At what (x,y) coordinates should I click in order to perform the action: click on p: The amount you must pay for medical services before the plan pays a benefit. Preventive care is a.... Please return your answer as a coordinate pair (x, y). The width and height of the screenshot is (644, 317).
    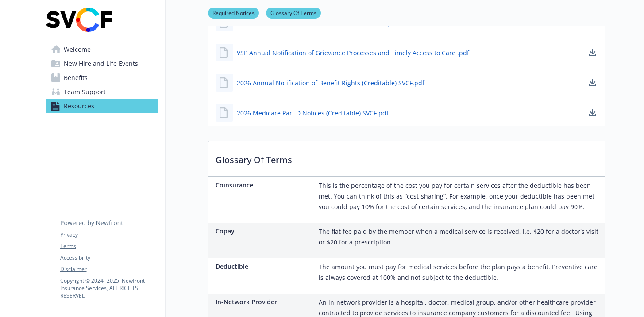
    Looking at the image, I should click on (460, 273).